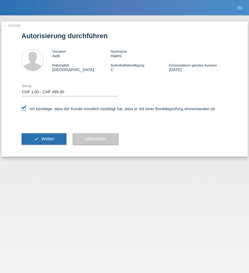  I want to click on i: menu, so click(240, 8).